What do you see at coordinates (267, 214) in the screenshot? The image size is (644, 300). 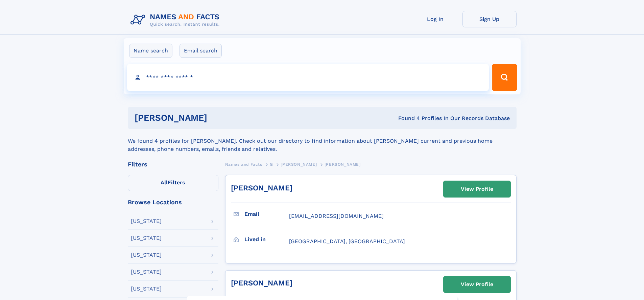 I see `h3: Email` at bounding box center [267, 214].